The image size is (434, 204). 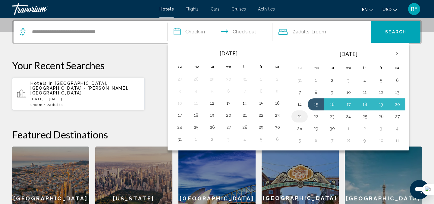 What do you see at coordinates (395, 32) in the screenshot?
I see `button: Search` at bounding box center [395, 32].